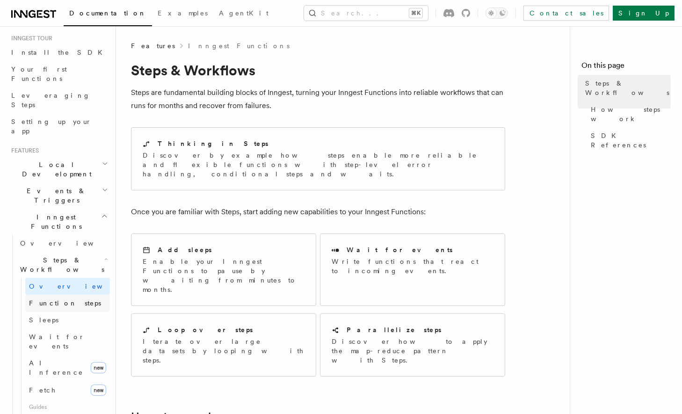  I want to click on span: Fetch, so click(43, 390).